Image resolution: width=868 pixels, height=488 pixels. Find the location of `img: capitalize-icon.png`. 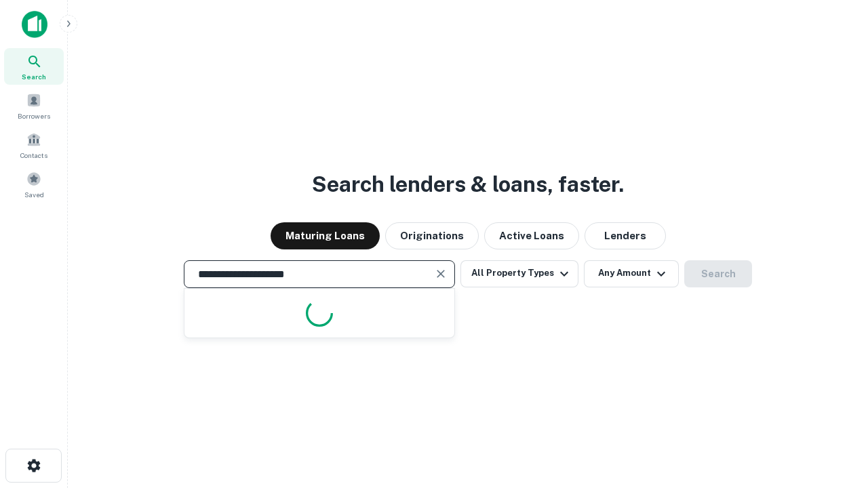

img: capitalize-icon.png is located at coordinates (34, 24).